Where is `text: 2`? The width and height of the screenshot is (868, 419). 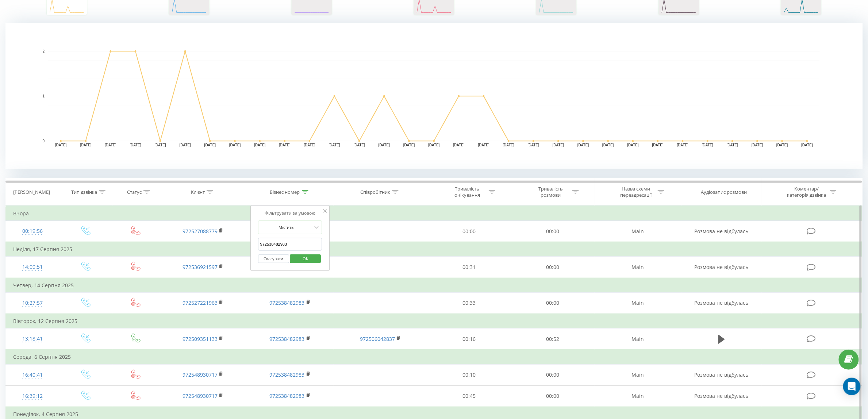
text: 2 is located at coordinates (44, 51).